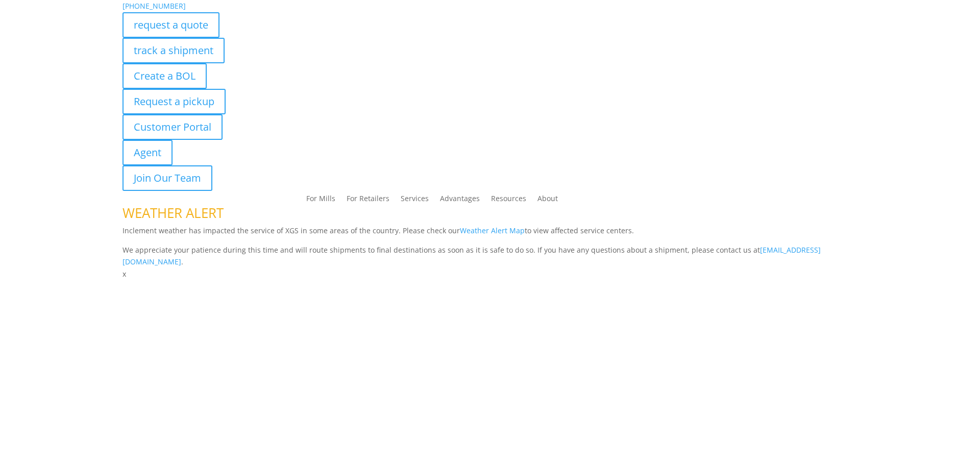 This screenshot has height=465, width=980. Describe the element at coordinates (164, 76) in the screenshot. I see `a: Create a BOL` at that location.